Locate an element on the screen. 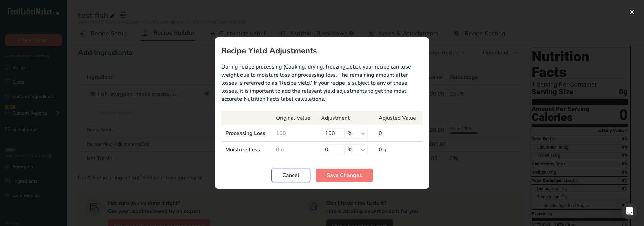 This screenshot has width=644, height=226. td: Moisture Loss is located at coordinates (247, 150).